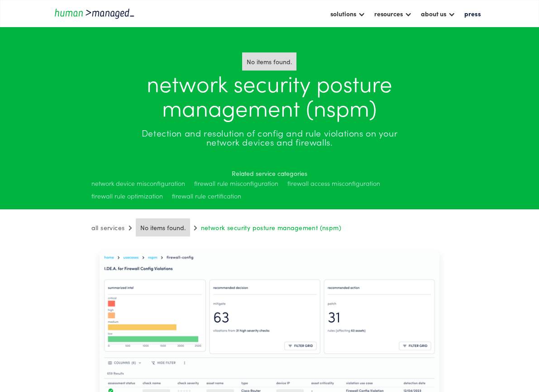  What do you see at coordinates (206, 196) in the screenshot?
I see `div: firewall rule certification` at bounding box center [206, 196].